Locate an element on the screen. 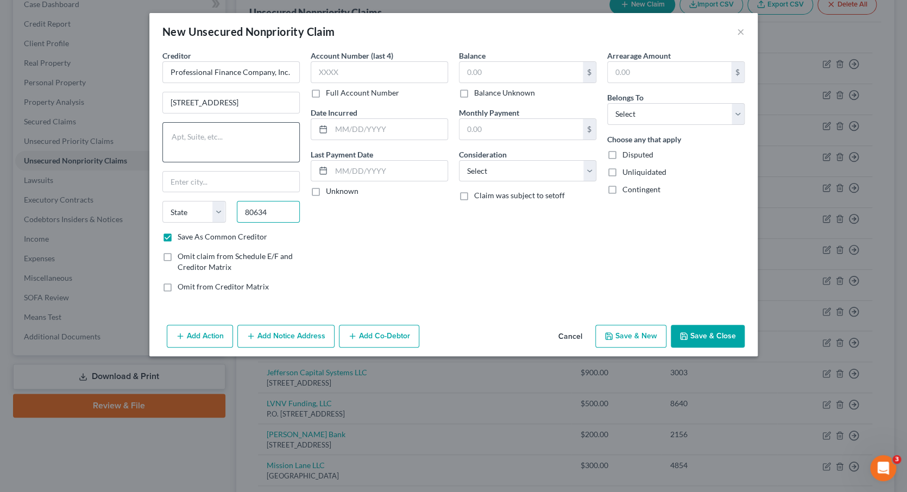 This screenshot has width=907, height=492. label: Last Payment Date is located at coordinates (342, 154).